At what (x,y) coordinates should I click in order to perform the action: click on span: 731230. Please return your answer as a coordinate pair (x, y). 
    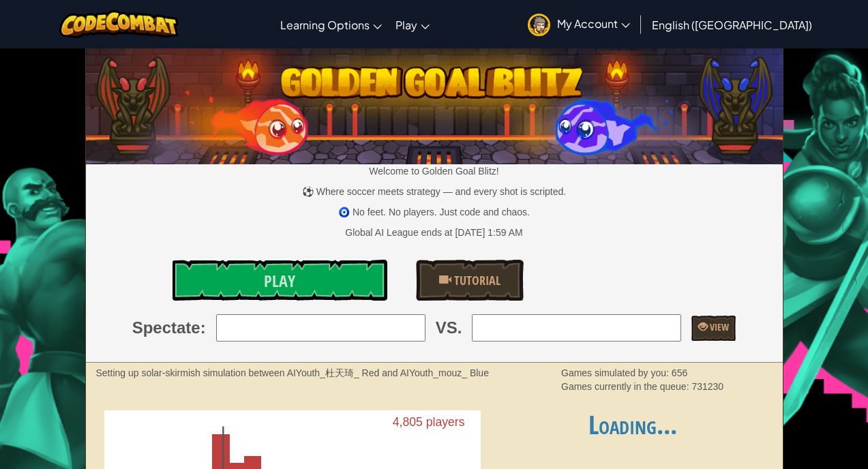
    Looking at the image, I should click on (708, 387).